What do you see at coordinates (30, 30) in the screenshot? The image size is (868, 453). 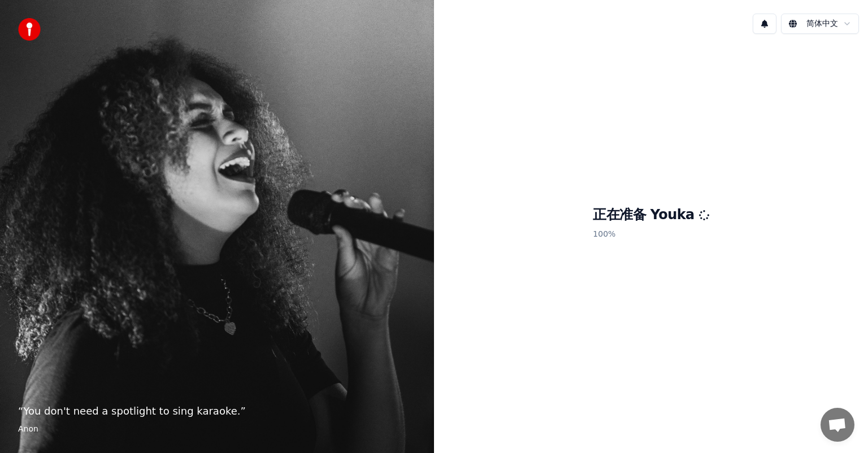 I see `img: youka` at bounding box center [30, 30].